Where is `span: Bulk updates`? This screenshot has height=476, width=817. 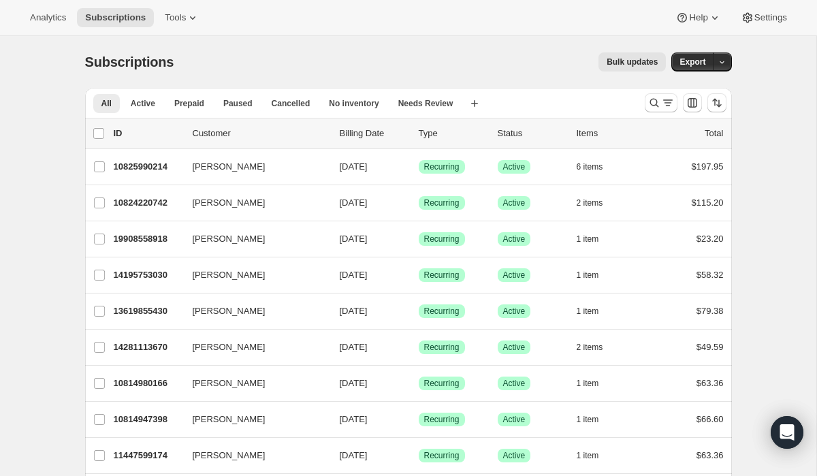 span: Bulk updates is located at coordinates (632, 62).